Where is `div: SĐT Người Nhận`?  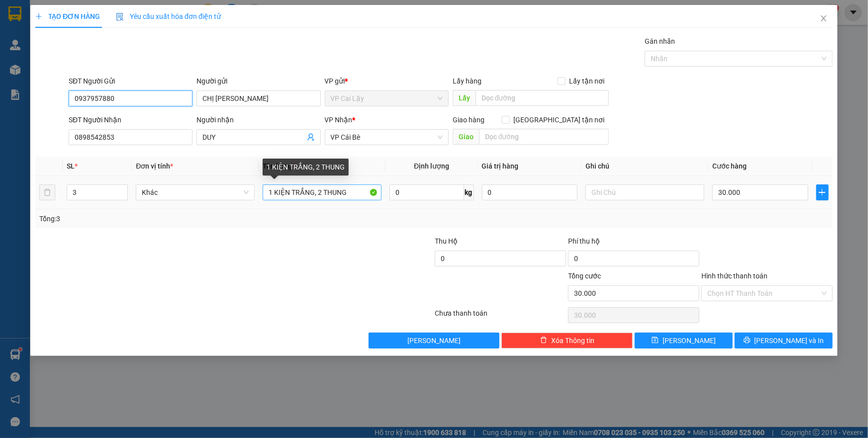
div: SĐT Người Nhận is located at coordinates (131, 120).